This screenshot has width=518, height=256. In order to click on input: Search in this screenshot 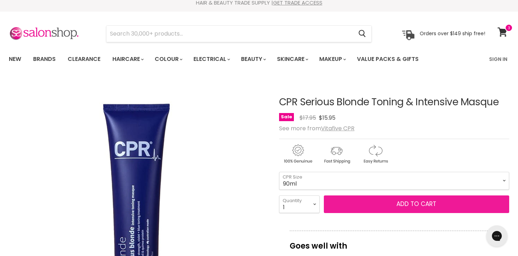, I will do `click(230, 34)`.